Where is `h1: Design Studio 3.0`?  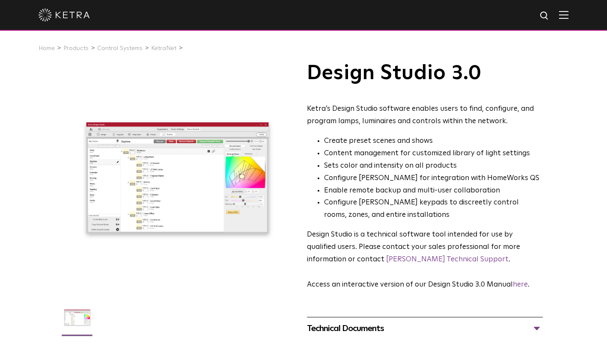 h1: Design Studio 3.0 is located at coordinates (424, 73).